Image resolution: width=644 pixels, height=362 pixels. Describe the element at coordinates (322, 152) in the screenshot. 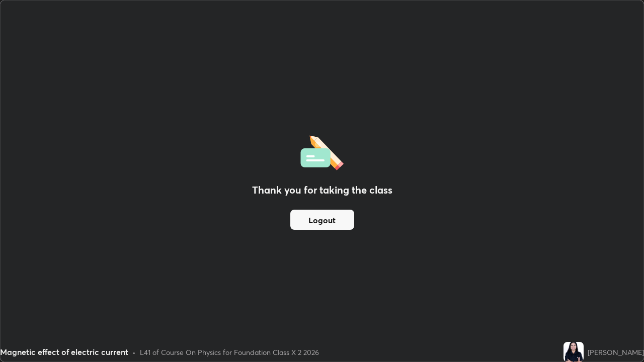

I see `img: offlineFeedback.1438e8b3.svg` at that location.